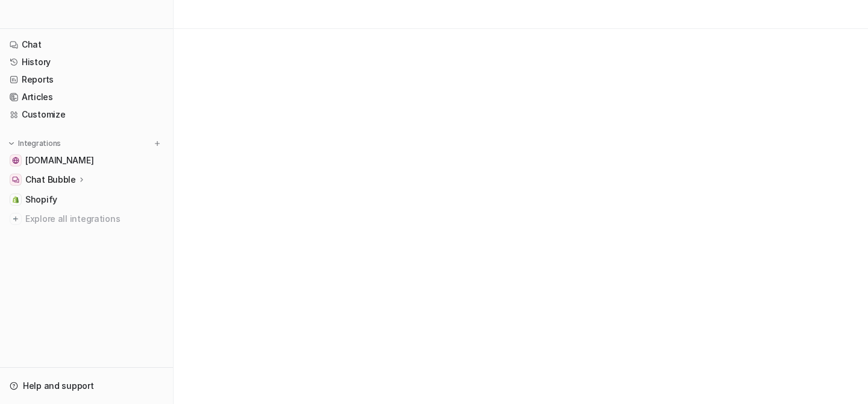 The width and height of the screenshot is (868, 404). Describe the element at coordinates (86, 386) in the screenshot. I see `a: Help and support` at that location.